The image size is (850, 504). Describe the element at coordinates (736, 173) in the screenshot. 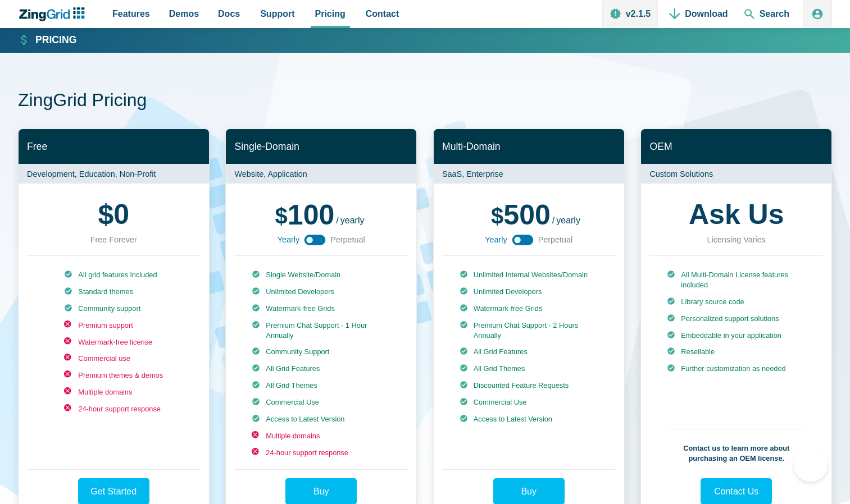

I see `p: Custom Solutions` at that location.